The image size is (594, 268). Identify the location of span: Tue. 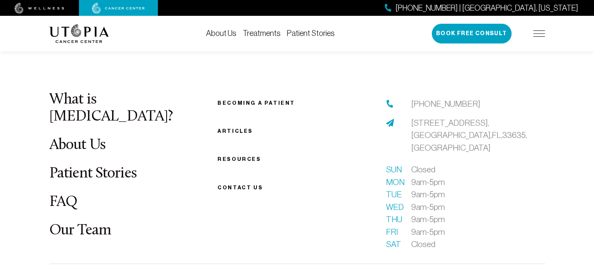
(394, 194).